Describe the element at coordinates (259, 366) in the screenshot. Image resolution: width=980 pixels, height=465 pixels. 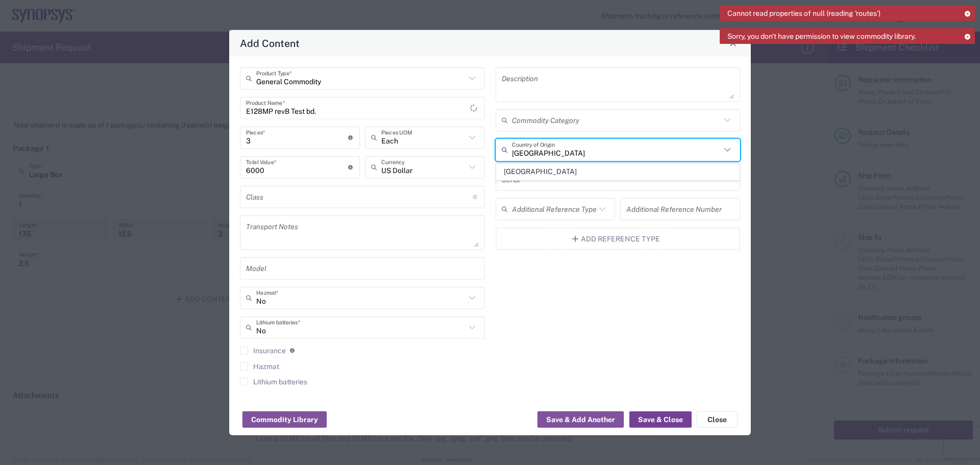
I see `label: Hazmat` at that location.